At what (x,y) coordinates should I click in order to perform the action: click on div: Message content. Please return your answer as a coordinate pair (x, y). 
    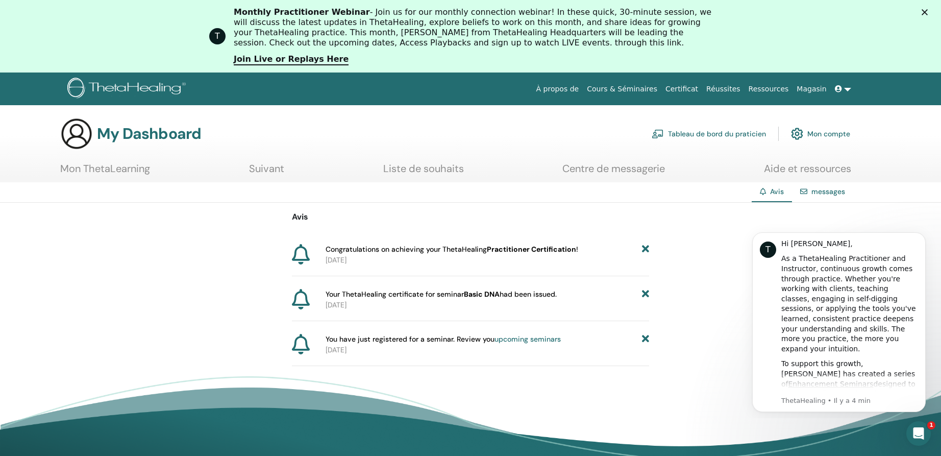
    Looking at the image, I should click on (113, 92).